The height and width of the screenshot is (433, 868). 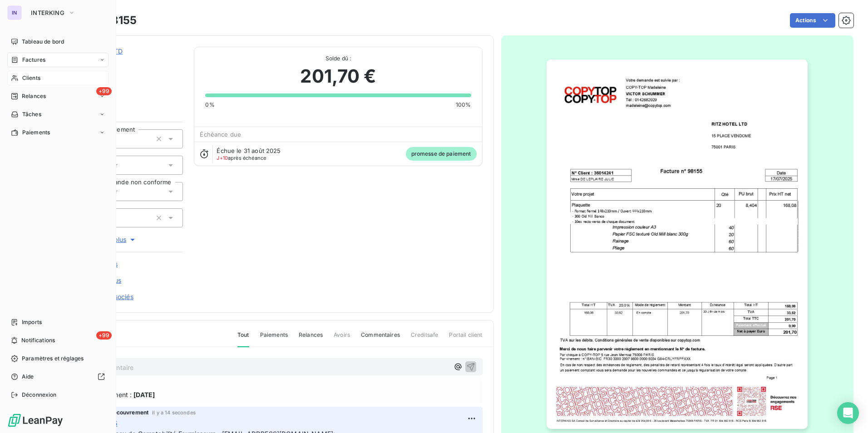 What do you see at coordinates (32, 115) in the screenshot?
I see `span: Tâches` at bounding box center [32, 115].